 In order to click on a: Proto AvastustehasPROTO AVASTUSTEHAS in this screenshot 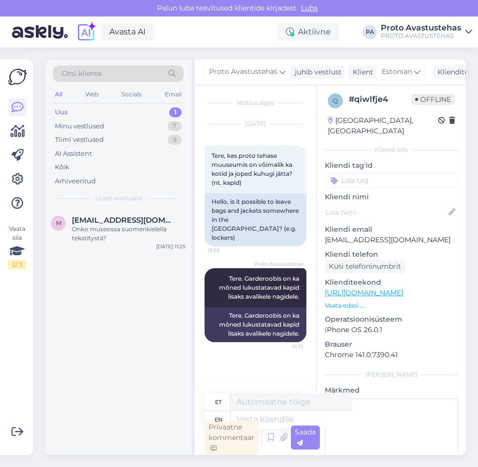, I will do `click(426, 32)`.